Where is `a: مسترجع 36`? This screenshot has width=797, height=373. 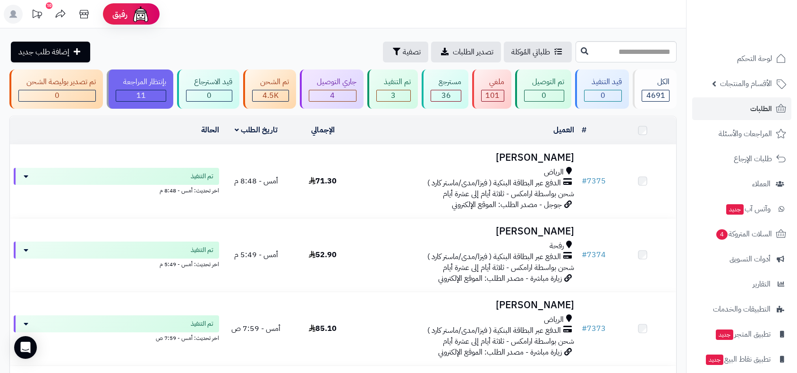
a: مسترجع 36 is located at coordinates (445, 89).